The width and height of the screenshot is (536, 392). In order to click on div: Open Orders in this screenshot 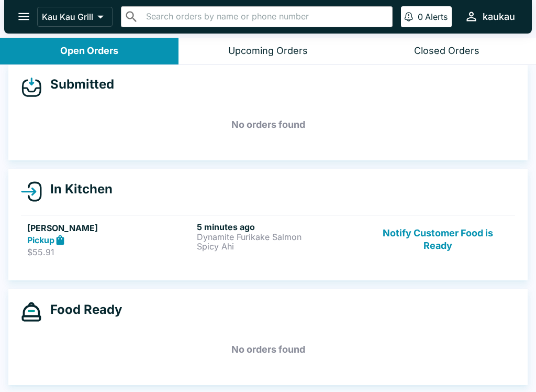, I will do `click(89, 51)`.